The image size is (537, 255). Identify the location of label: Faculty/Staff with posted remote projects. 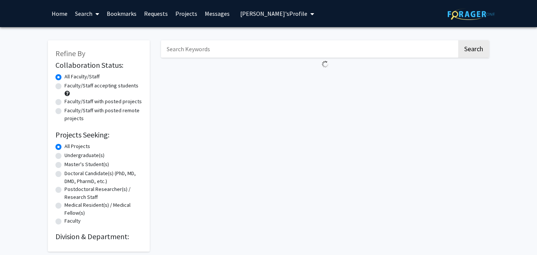
(103, 115).